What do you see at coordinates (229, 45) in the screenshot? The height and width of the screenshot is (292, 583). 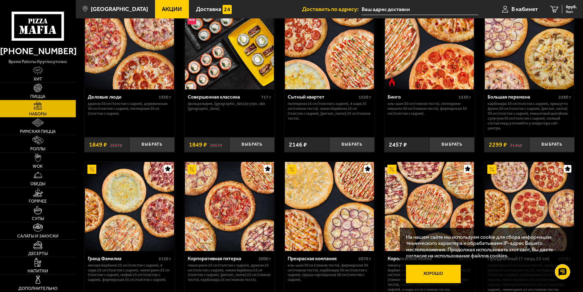 I see `a: АкционныйНовинкаСовершенная классика` at bounding box center [229, 45].